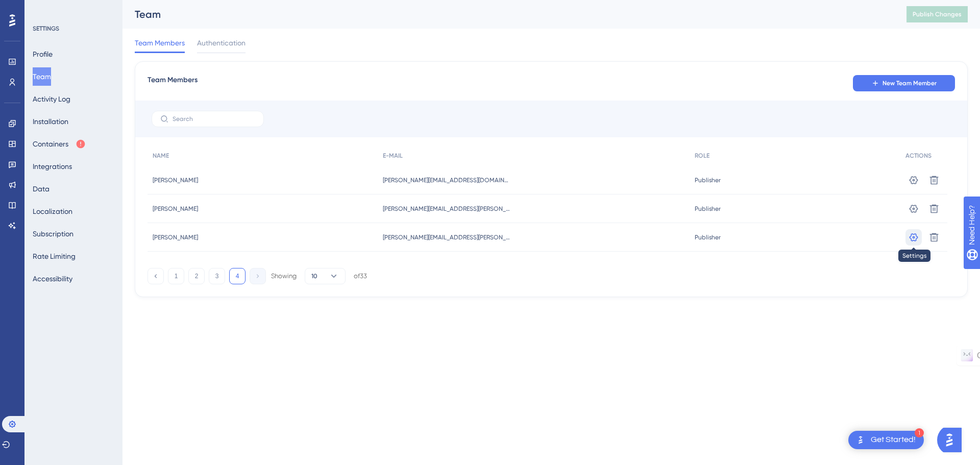 The image size is (980, 465). I want to click on button: Data, so click(41, 189).